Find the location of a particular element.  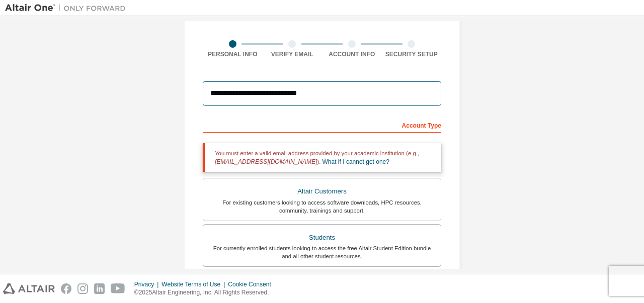

div: Security Setup is located at coordinates (412, 54).